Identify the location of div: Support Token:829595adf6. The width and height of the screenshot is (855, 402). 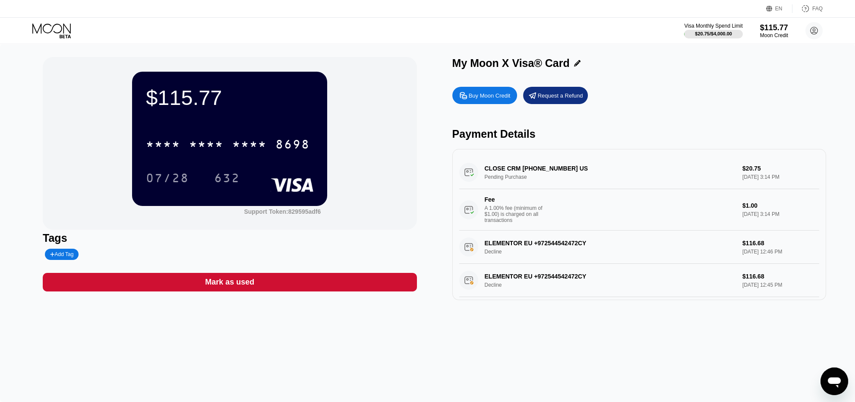
(282, 211).